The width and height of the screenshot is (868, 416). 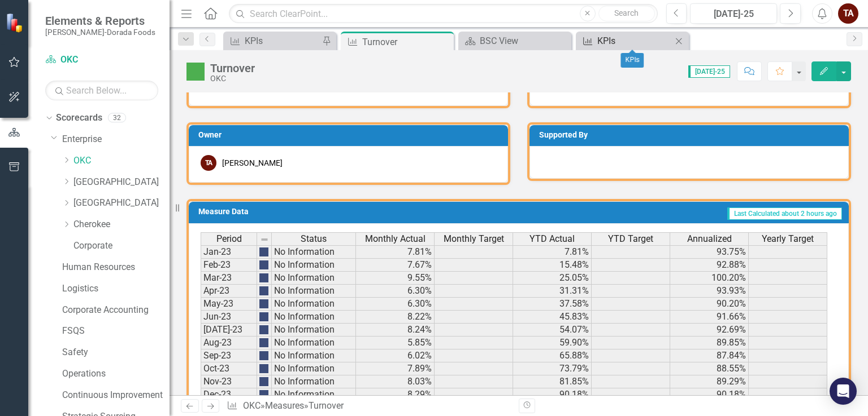 I want to click on a: BSC View, so click(x=514, y=41).